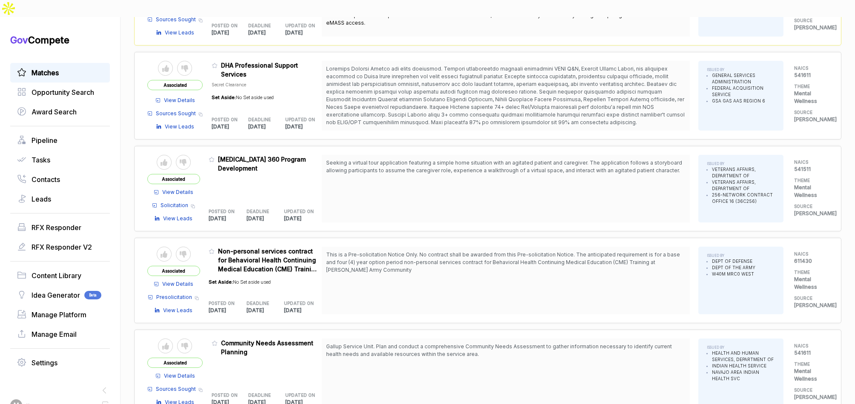  I want to click on span: Idea Generator, so click(56, 295).